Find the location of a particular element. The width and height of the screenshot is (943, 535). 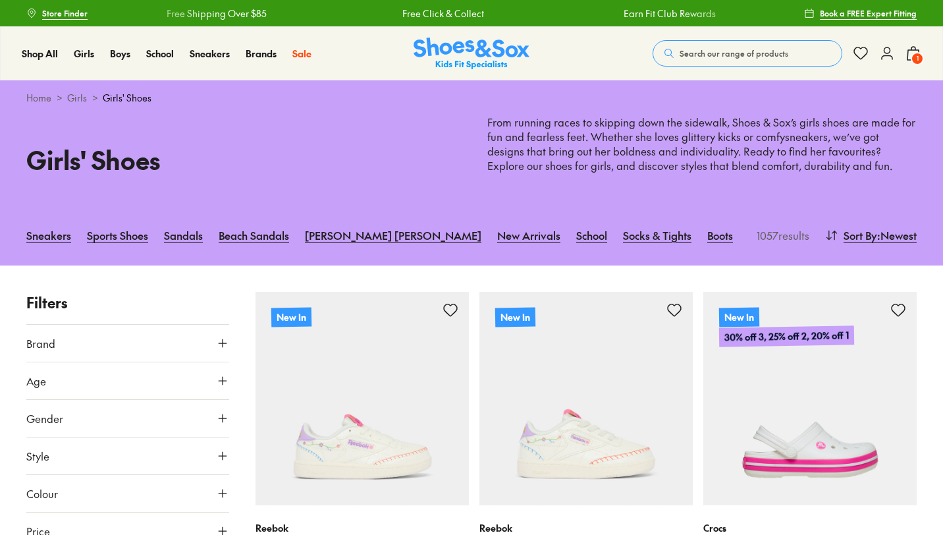

a: Boys is located at coordinates (120, 53).